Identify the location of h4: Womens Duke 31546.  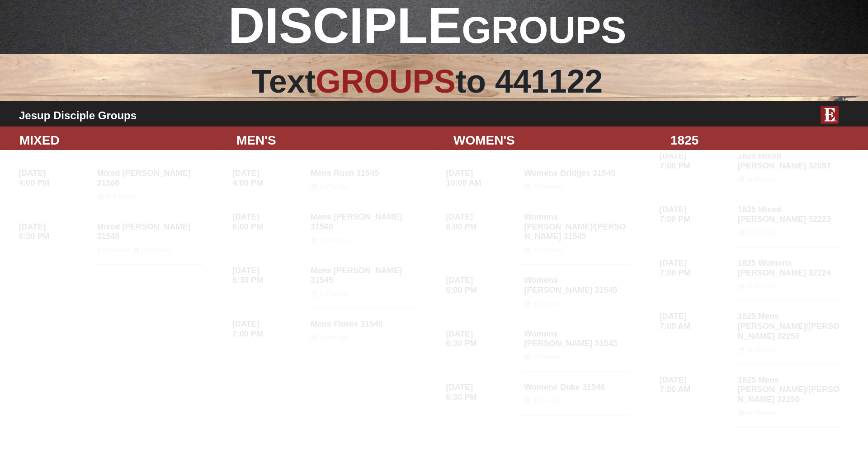
(575, 393).